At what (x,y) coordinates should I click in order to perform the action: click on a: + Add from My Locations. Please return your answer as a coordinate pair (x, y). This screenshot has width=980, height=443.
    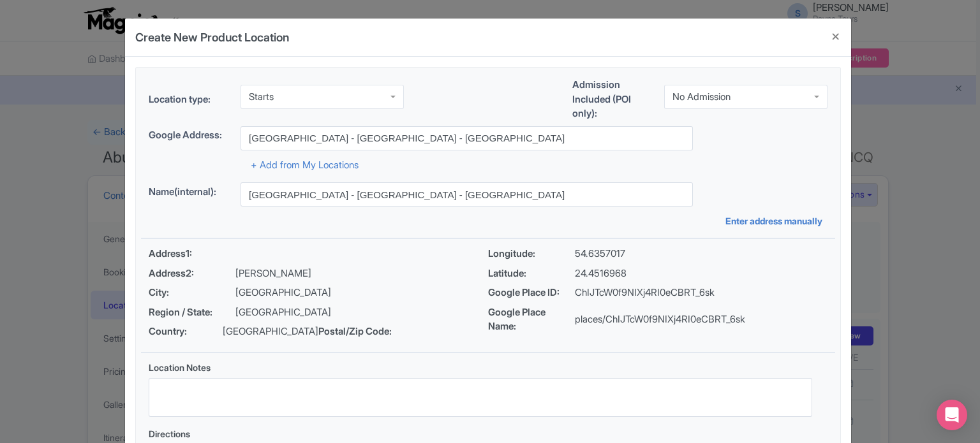
    Looking at the image, I should click on (304, 165).